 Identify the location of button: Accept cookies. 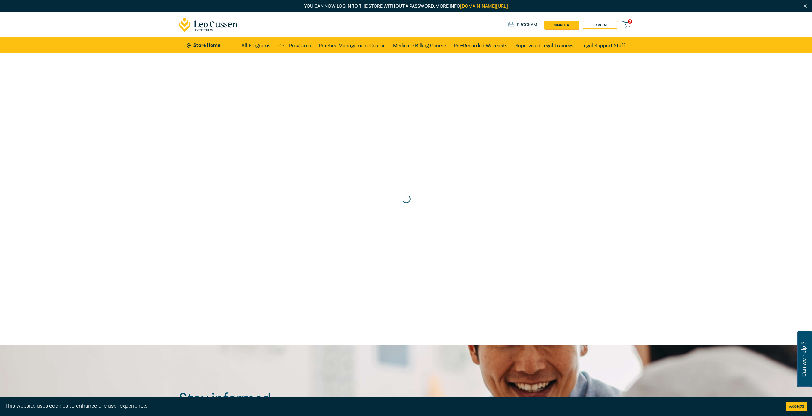
(797, 407).